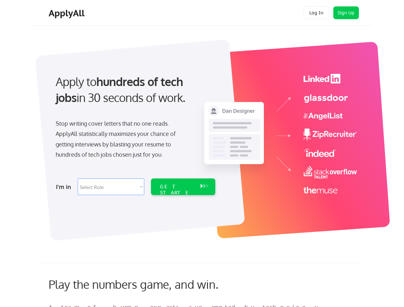  I want to click on button: Log In, so click(317, 13).